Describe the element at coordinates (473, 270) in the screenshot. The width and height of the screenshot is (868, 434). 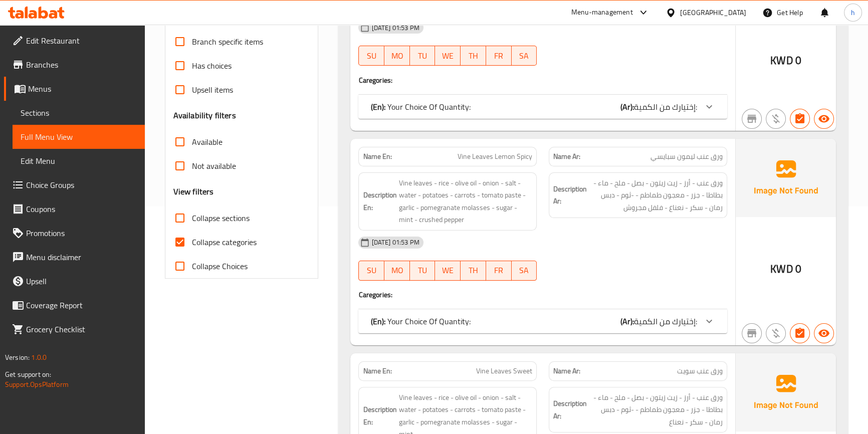
I see `span: TH` at that location.